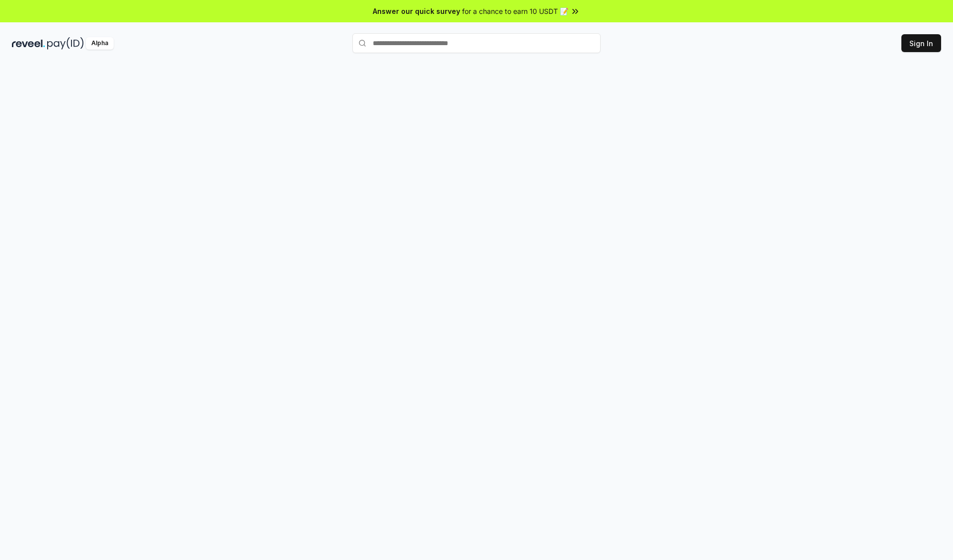 The width and height of the screenshot is (953, 560). I want to click on img: reveel_dark, so click(28, 43).